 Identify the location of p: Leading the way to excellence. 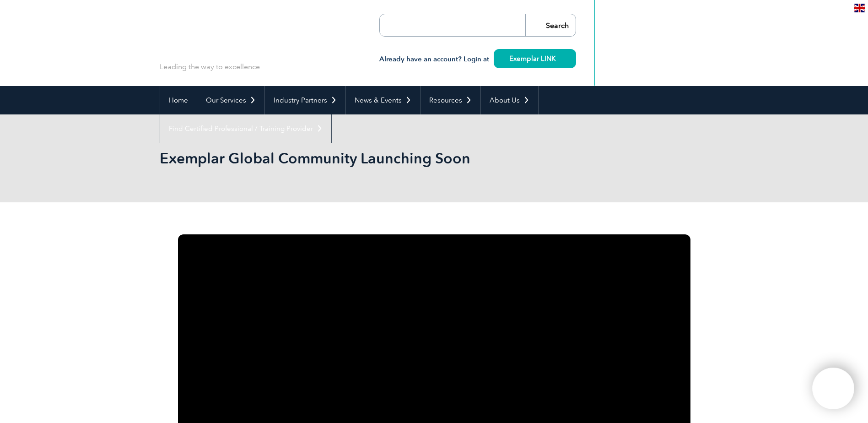
(210, 67).